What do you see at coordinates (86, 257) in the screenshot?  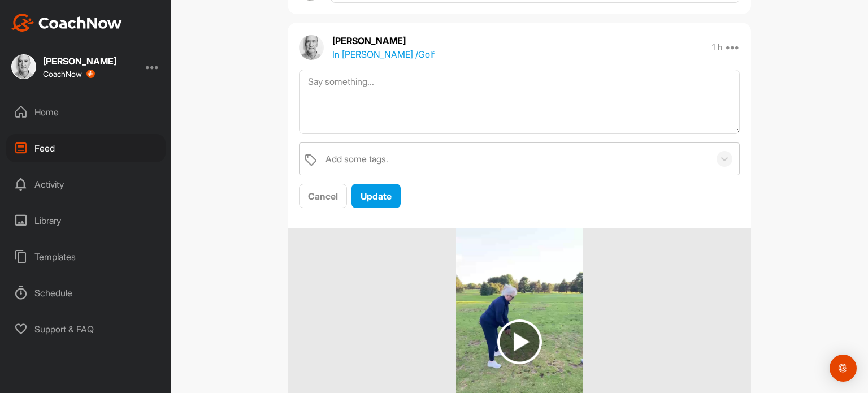 I see `div: Templates` at bounding box center [86, 257].